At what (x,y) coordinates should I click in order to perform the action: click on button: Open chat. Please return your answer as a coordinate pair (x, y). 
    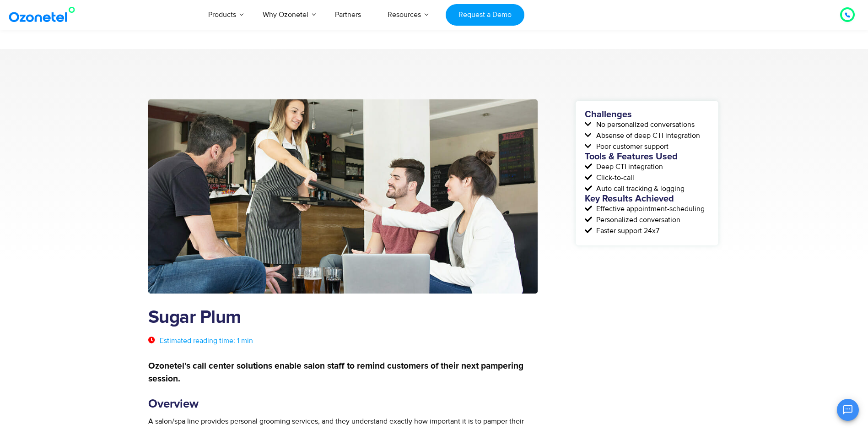
    Looking at the image, I should click on (848, 410).